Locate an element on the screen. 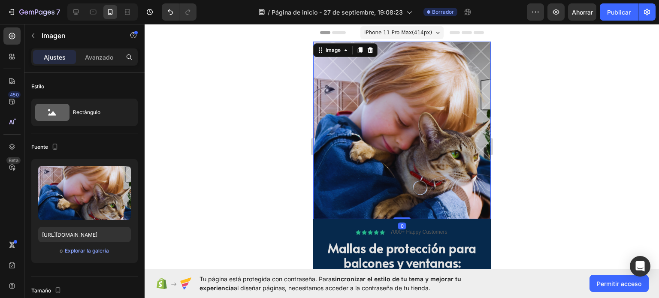 The width and height of the screenshot is (659, 298). img: tab_domain_overview_orange.svg is located at coordinates (38, 53).